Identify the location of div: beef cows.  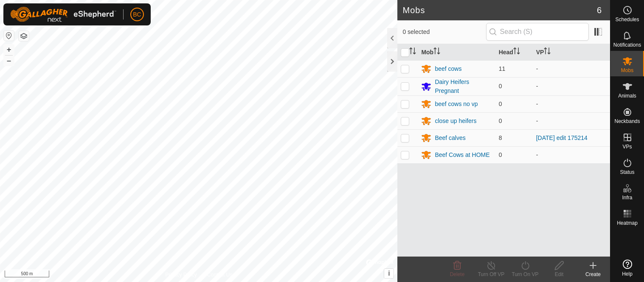
(448, 68).